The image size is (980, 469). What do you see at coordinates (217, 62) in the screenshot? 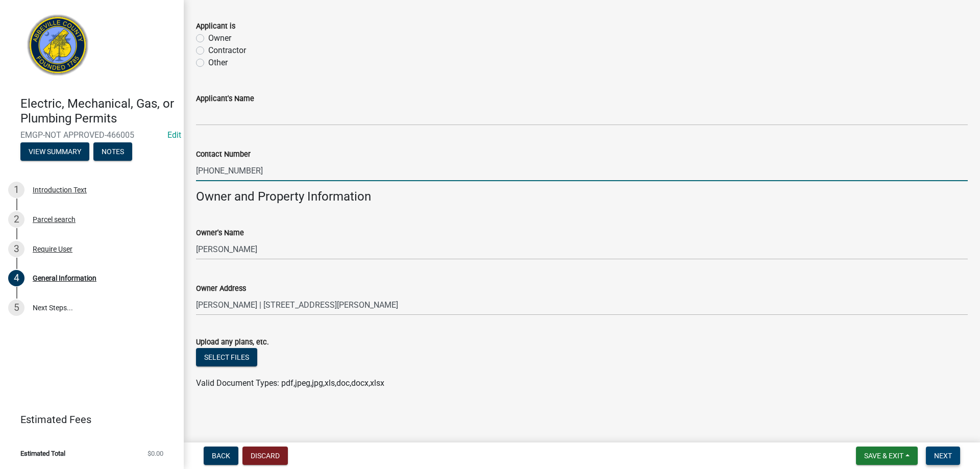
I see `label: Other` at bounding box center [217, 62].